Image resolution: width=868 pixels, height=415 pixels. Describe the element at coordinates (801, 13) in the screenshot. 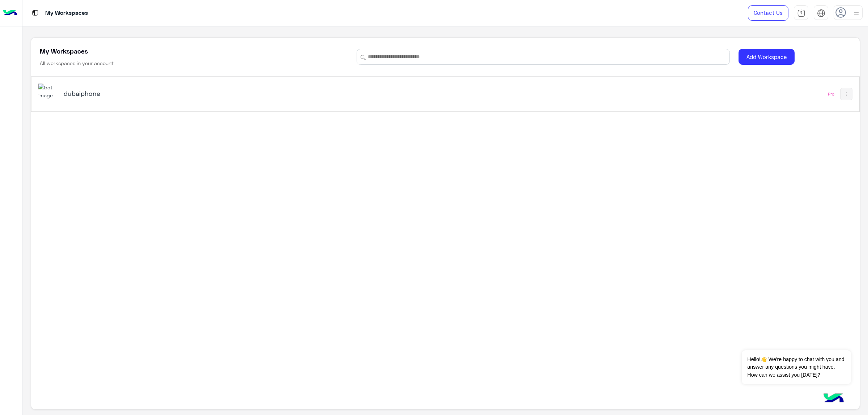

I see `a: tab` at that location.